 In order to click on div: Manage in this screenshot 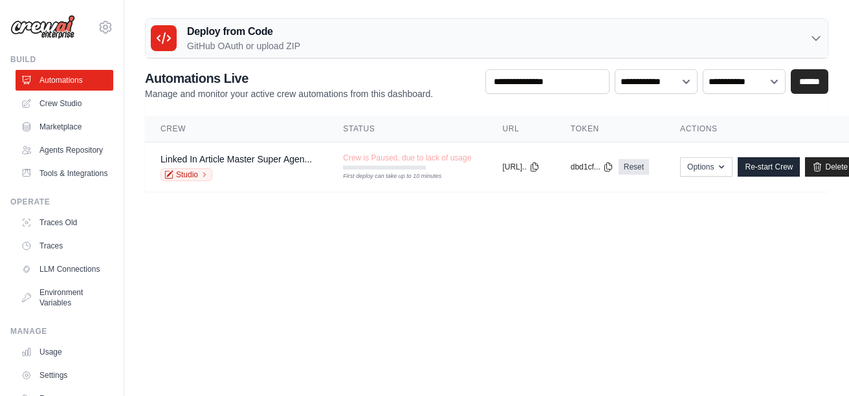, I will do `click(61, 331)`.